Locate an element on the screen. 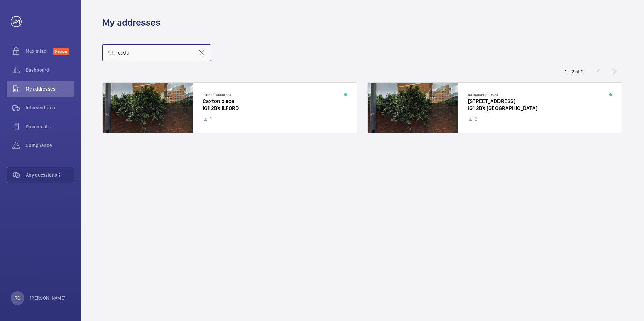 This screenshot has width=644, height=321. span: Any questions ? is located at coordinates (50, 175).